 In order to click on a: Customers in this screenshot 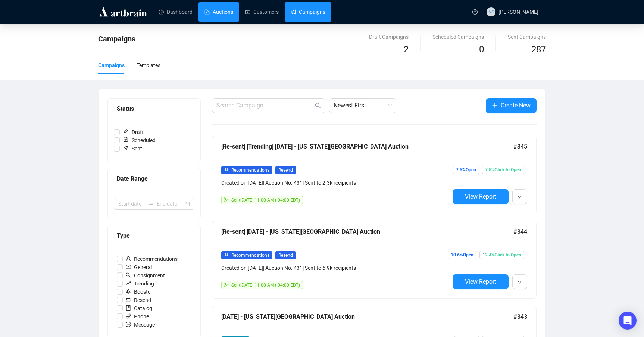, I will do `click(262, 12)`.